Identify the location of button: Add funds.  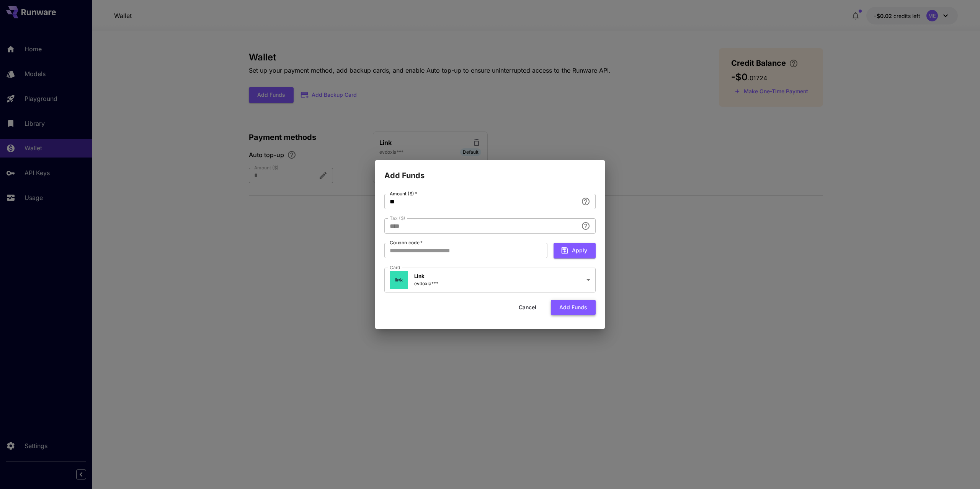
(573, 307).